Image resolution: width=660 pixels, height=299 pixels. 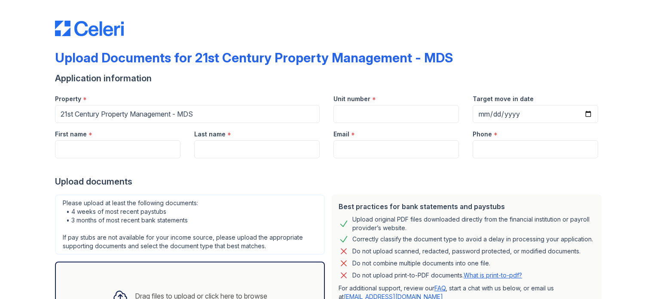 What do you see at coordinates (482, 134) in the screenshot?
I see `label: Phone` at bounding box center [482, 134].